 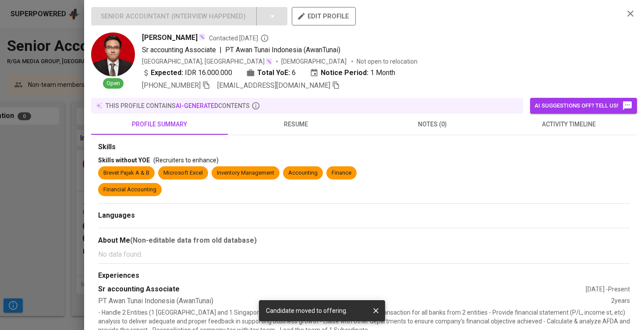 I want to click on p: Not open to relocation, so click(x=387, y=61).